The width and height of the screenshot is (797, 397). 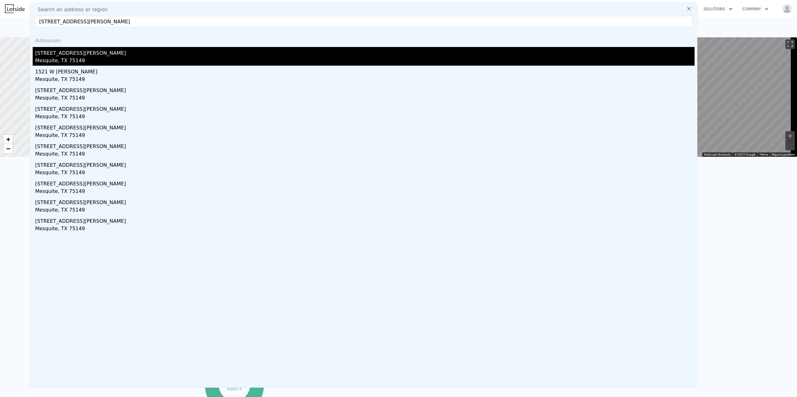 What do you see at coordinates (745, 154) in the screenshot?
I see `span: © 2025 Google` at bounding box center [745, 154].